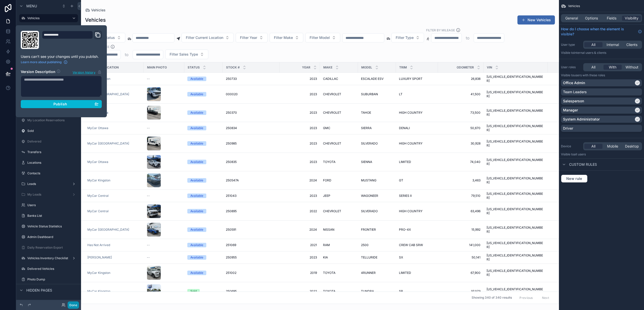  What do you see at coordinates (574, 83) in the screenshot?
I see `p: Office Admin` at bounding box center [574, 83].